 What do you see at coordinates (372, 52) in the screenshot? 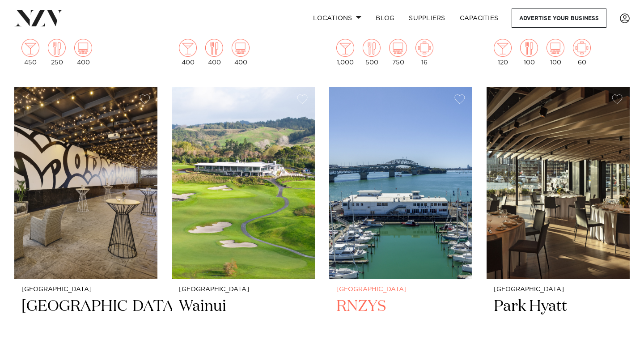
I see `div: 500` at bounding box center [372, 52].